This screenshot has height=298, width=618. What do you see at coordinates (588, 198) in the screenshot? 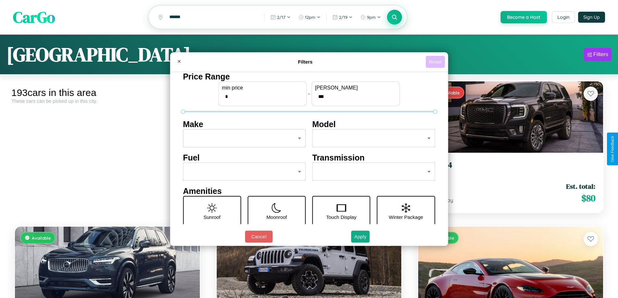
I see `span: $ 80` at bounding box center [588, 198].